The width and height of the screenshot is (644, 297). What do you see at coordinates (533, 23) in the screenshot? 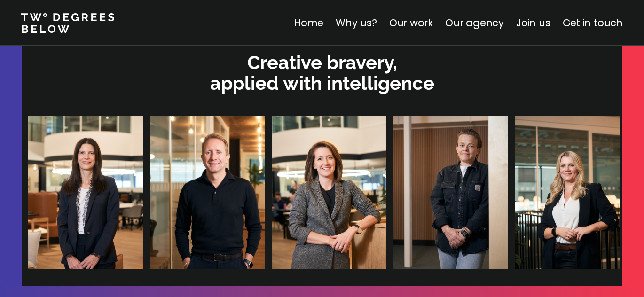
I see `a: Join us` at bounding box center [533, 23].